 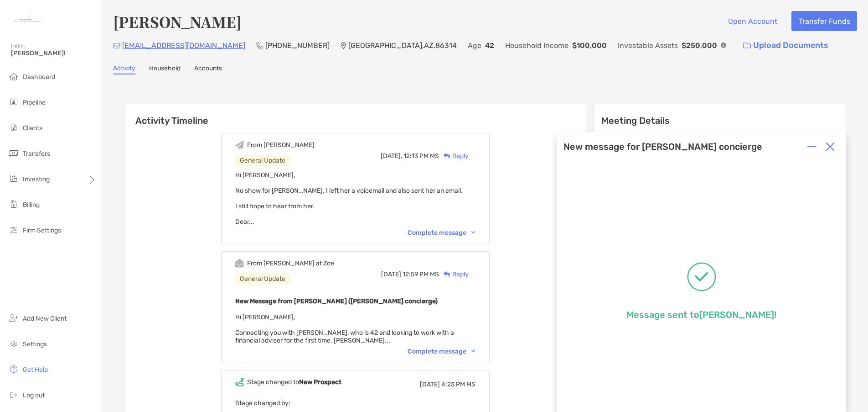 What do you see at coordinates (13, 127) in the screenshot?
I see `img: clients icon` at bounding box center [13, 127].